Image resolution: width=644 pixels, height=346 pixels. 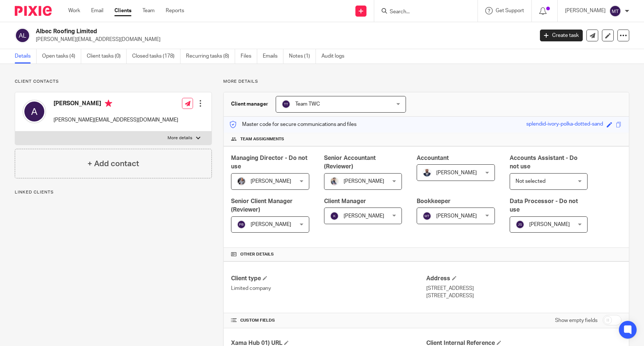 What do you see at coordinates (269, 162) in the screenshot?
I see `span: Managing Director - Do not use` at bounding box center [269, 162].